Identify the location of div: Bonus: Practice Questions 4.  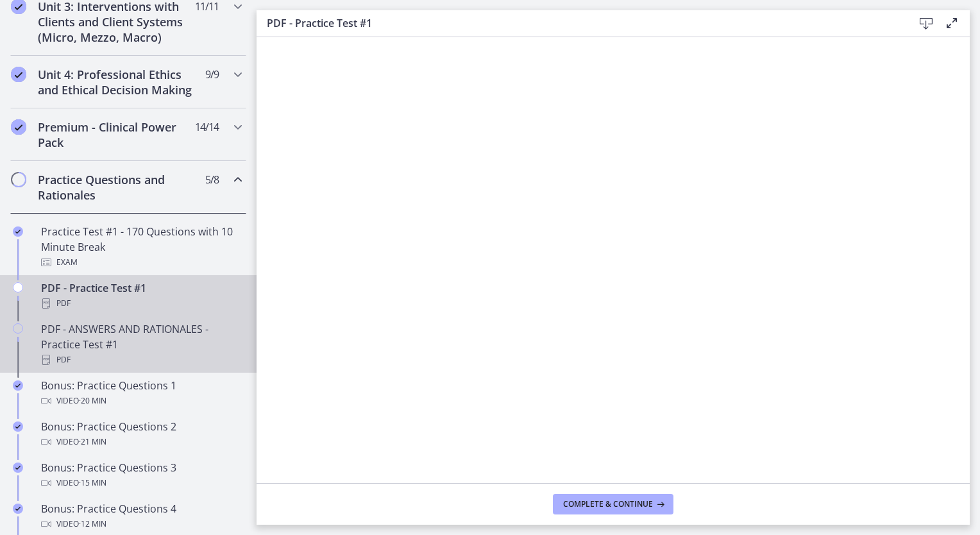
(142, 516).